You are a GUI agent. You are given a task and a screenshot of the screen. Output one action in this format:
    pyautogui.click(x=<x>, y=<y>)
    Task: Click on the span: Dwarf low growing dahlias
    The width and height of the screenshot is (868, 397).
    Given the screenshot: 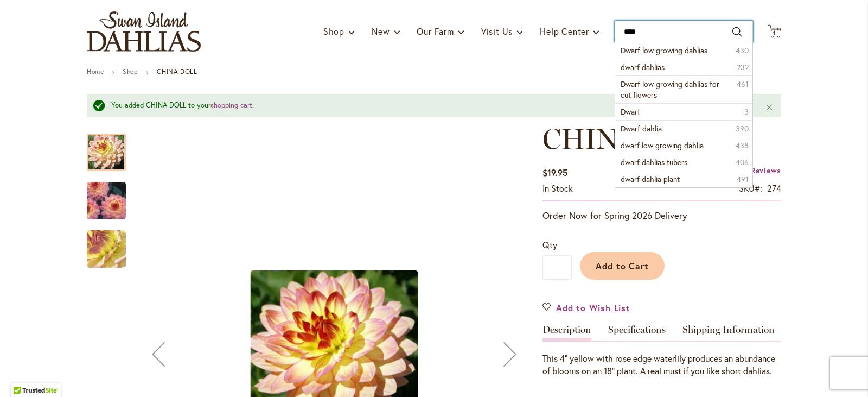 What is the action you would take?
    pyautogui.click(x=664, y=50)
    